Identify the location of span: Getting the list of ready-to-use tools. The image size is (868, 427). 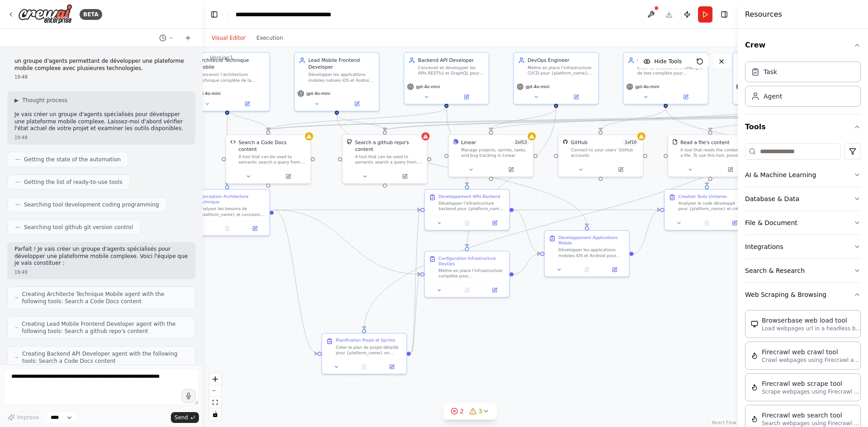
(73, 182).